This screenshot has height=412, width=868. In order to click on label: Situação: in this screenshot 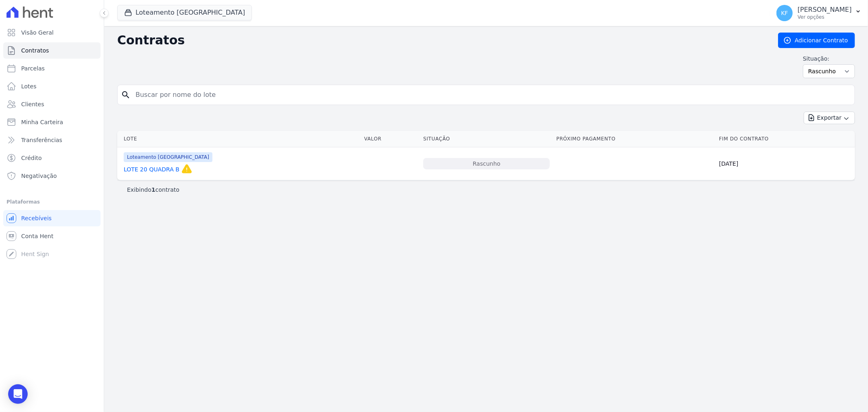, I will do `click(829, 58)`.